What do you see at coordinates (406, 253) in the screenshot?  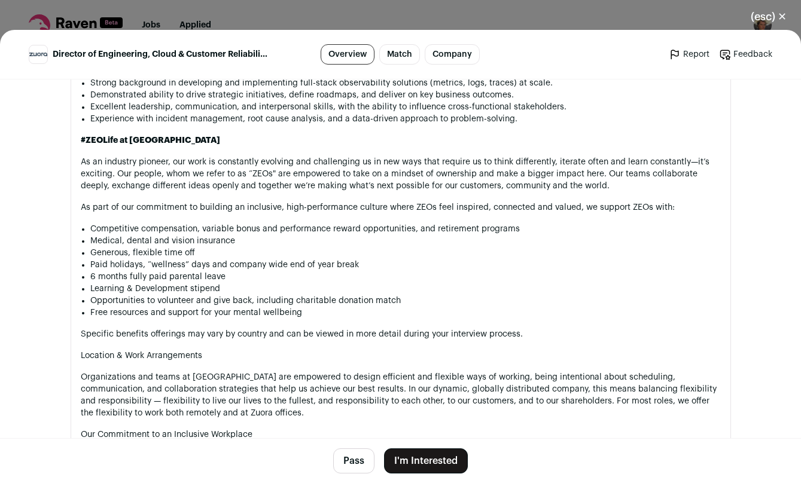 I see `li: Generous, flexible time off` at bounding box center [406, 253].